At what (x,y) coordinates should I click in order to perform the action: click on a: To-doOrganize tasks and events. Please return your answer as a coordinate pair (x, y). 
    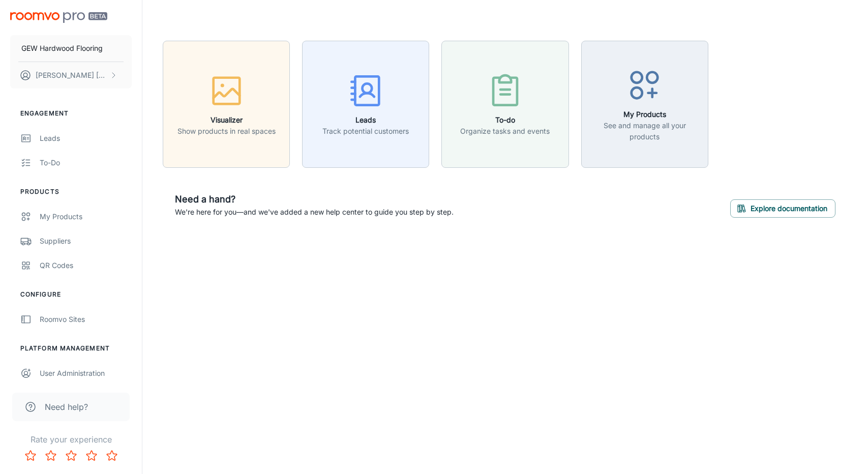
    Looking at the image, I should click on (505, 103).